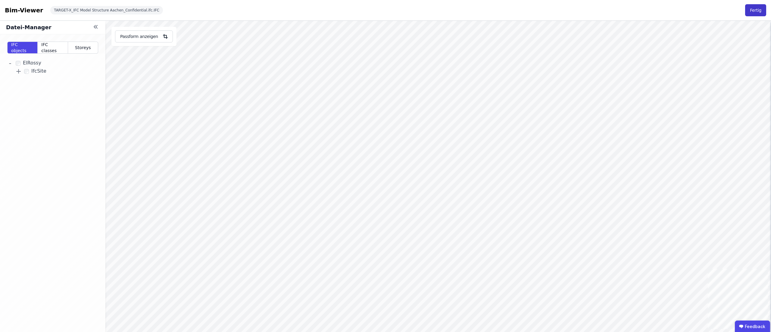 The width and height of the screenshot is (771, 332). What do you see at coordinates (756, 10) in the screenshot?
I see `button: Fertig` at bounding box center [756, 10].